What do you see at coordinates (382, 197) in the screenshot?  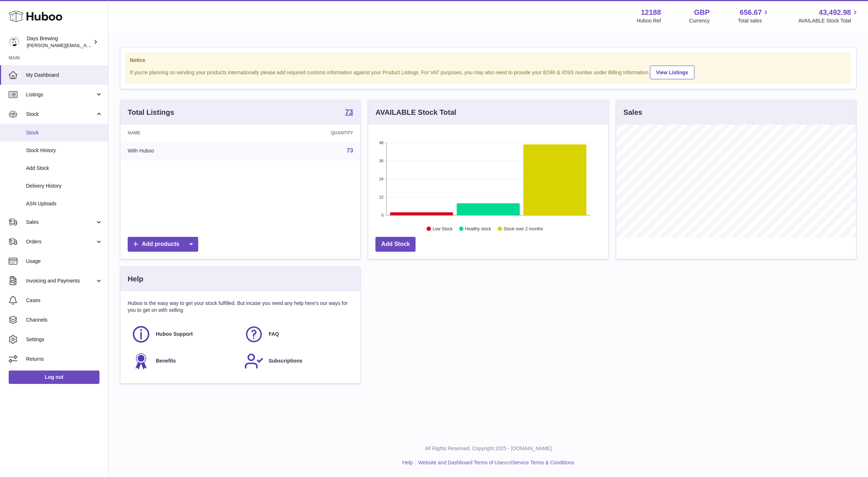 I see `text: 12` at bounding box center [382, 197].